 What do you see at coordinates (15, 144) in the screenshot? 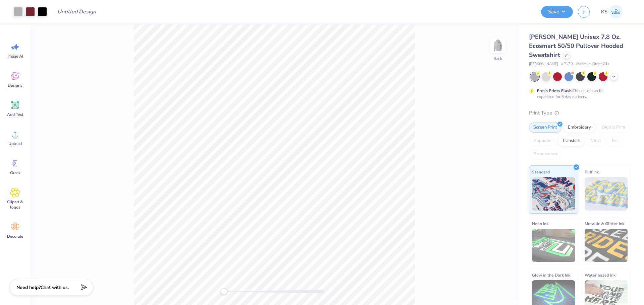
I see `span: Upload` at bounding box center [15, 144].